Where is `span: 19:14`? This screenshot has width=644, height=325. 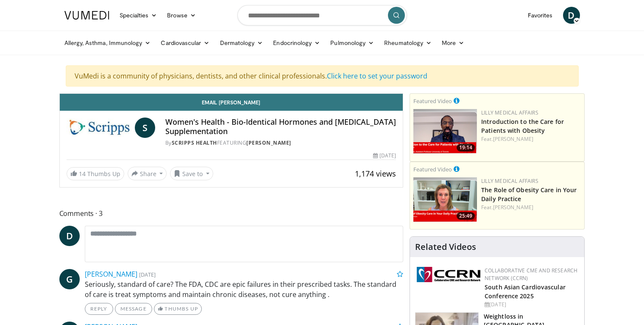
span: 19:14 is located at coordinates (466, 148).